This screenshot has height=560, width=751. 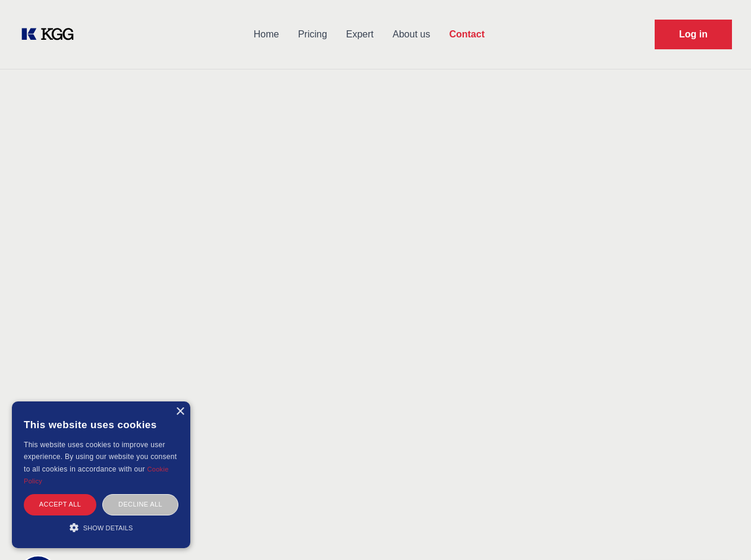 What do you see at coordinates (100, 457) in the screenshot?
I see `span: This website uses cookies to improve user experience. By using our website you consent to all coo...` at bounding box center [100, 457].